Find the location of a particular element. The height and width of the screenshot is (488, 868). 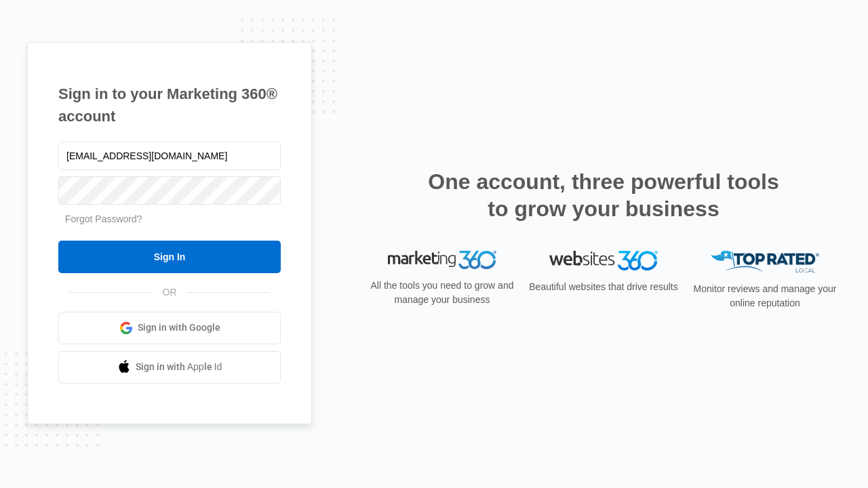

p: Monitor reviews and manage your online reputation is located at coordinates (765, 296).